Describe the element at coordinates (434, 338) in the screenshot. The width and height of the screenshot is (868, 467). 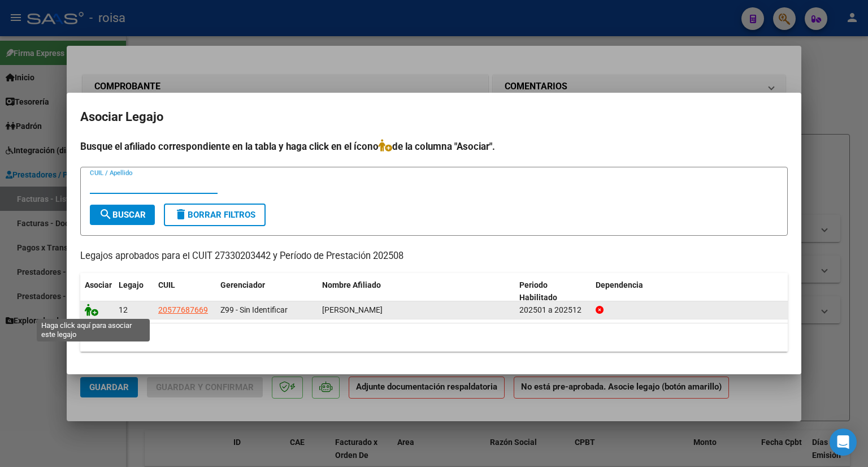
I see `div: 1 registros` at that location.